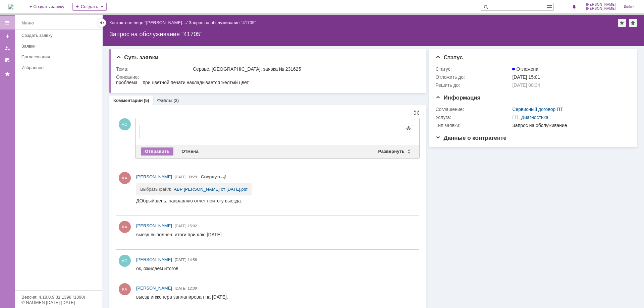 The image size is (644, 308). I want to click on a: Перейти на домашнюю страницу, so click(11, 6).